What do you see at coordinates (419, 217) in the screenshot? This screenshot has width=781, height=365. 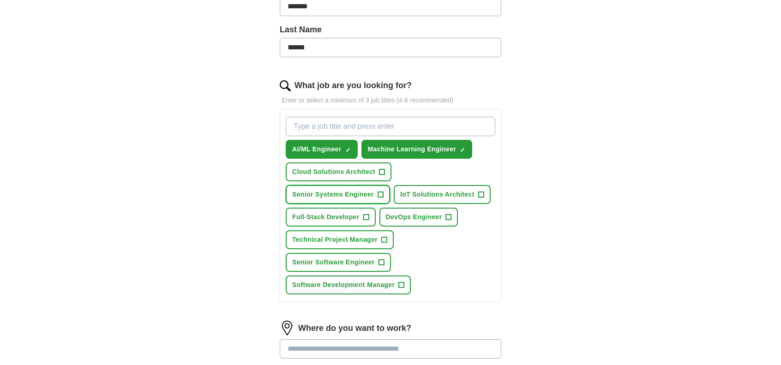 I see `button: DevOps Engineer` at bounding box center [419, 217].